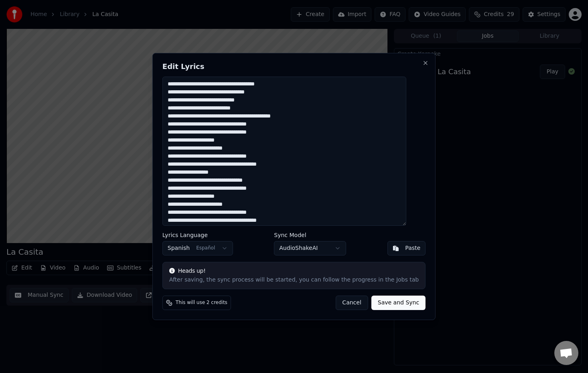  I want to click on div: Paste, so click(412, 248).